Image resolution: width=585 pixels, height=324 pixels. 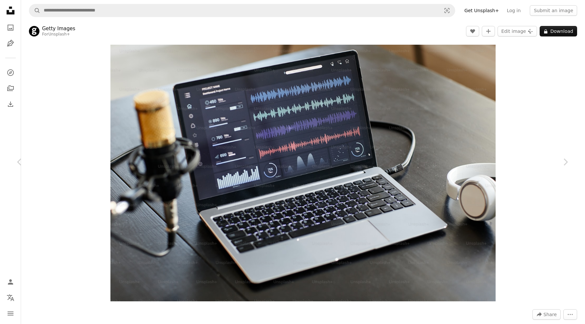 I want to click on a: Next, so click(x=565, y=162).